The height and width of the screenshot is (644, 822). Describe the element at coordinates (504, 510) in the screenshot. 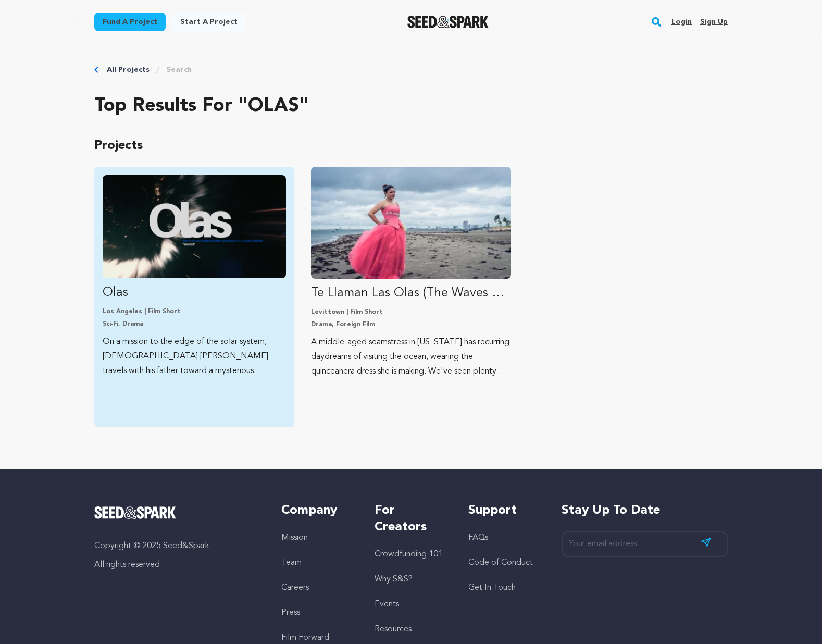

I see `h5: Support` at that location.